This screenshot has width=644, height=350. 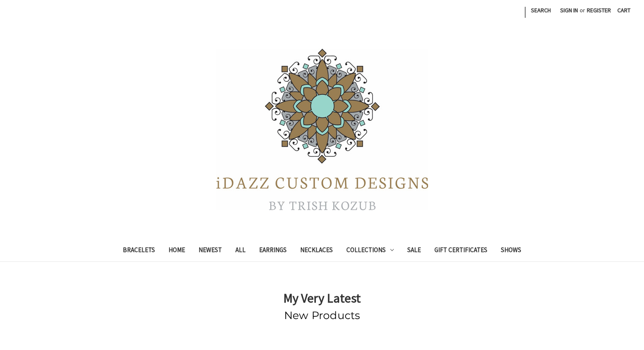 I want to click on a: Necklaces, so click(x=316, y=251).